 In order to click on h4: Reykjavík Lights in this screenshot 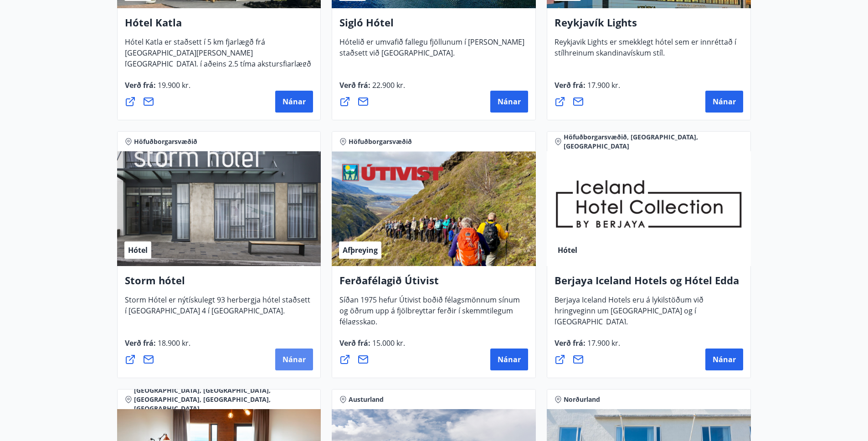, I will do `click(649, 26)`.